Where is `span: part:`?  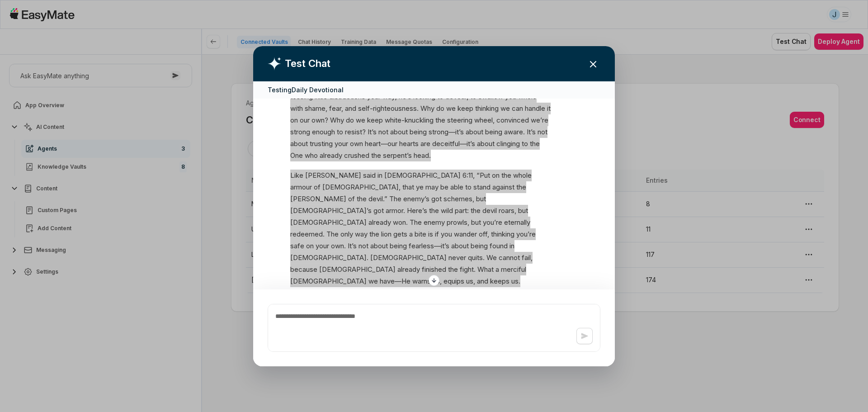 span: part: is located at coordinates (461, 210).